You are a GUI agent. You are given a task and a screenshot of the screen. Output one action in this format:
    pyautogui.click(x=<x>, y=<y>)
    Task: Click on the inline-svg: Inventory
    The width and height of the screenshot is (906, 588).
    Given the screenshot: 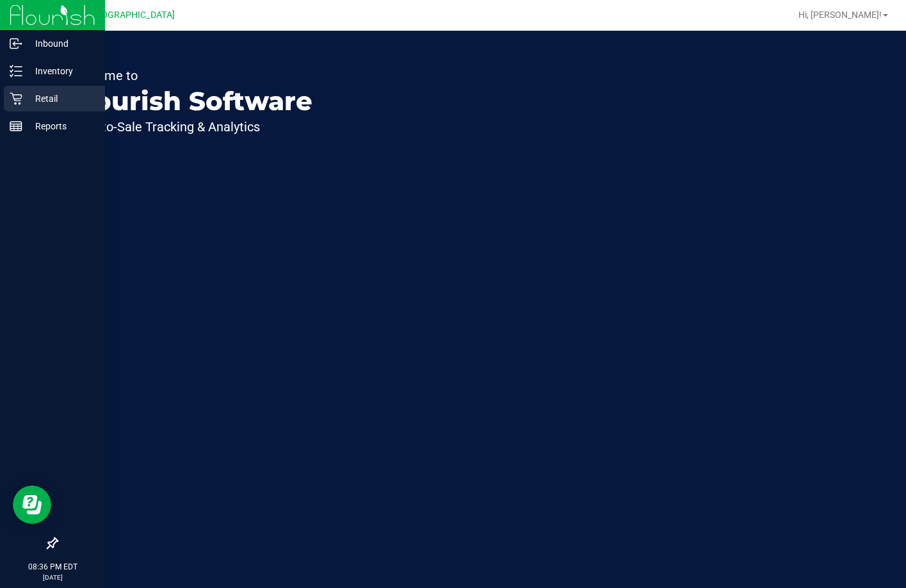 What is the action you would take?
    pyautogui.click(x=16, y=71)
    